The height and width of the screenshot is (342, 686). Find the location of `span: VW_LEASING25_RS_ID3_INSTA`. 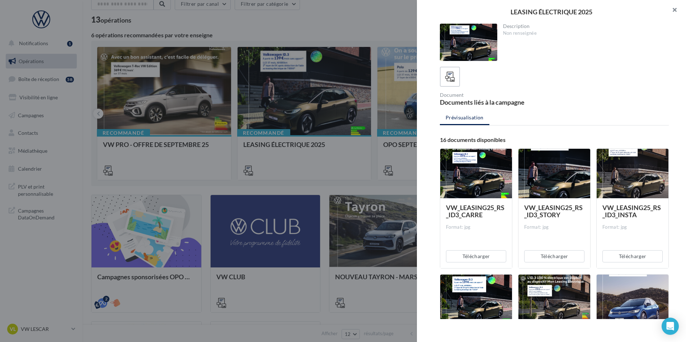

span: VW_LEASING25_RS_ID3_INSTA is located at coordinates (632, 211).